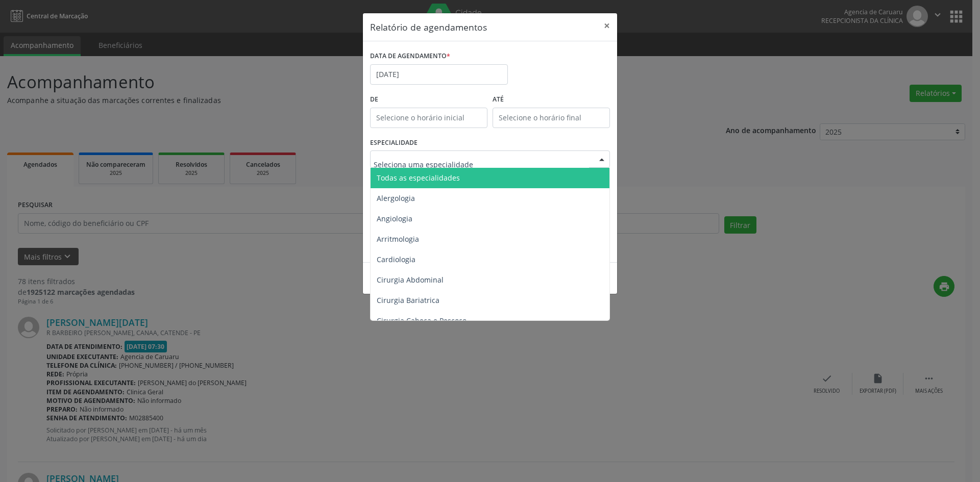 The image size is (980, 482). Describe the element at coordinates (428, 27) in the screenshot. I see `h5: Relatório de agendamentos` at that location.